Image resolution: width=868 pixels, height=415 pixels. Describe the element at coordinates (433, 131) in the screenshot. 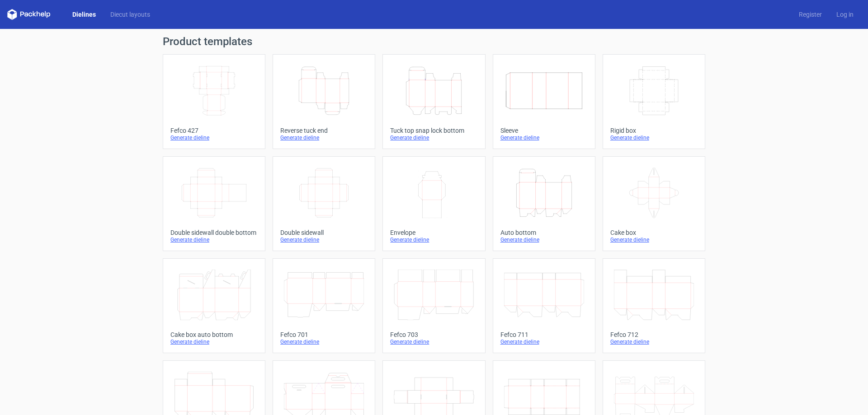

I see `div: Tuck top snap lock bottom` at that location.